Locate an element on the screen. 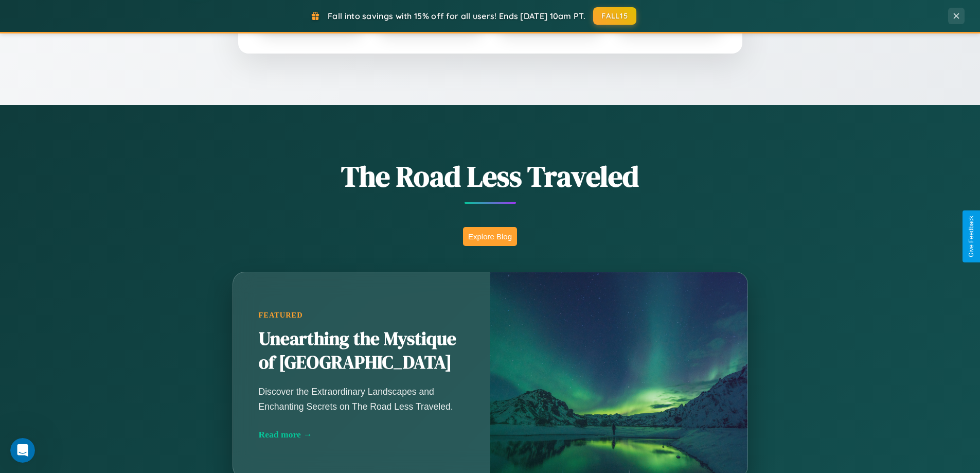  button: Explore Blog is located at coordinates (489, 236).